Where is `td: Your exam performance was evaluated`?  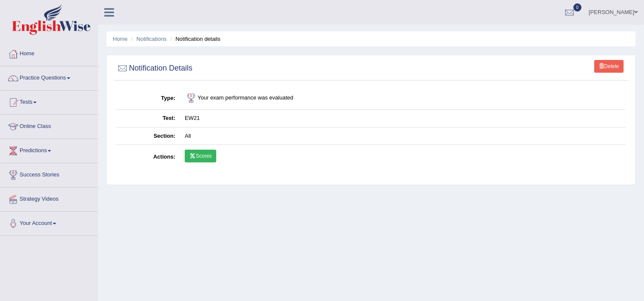 td: Your exam performance was evaluated is located at coordinates (403, 98).